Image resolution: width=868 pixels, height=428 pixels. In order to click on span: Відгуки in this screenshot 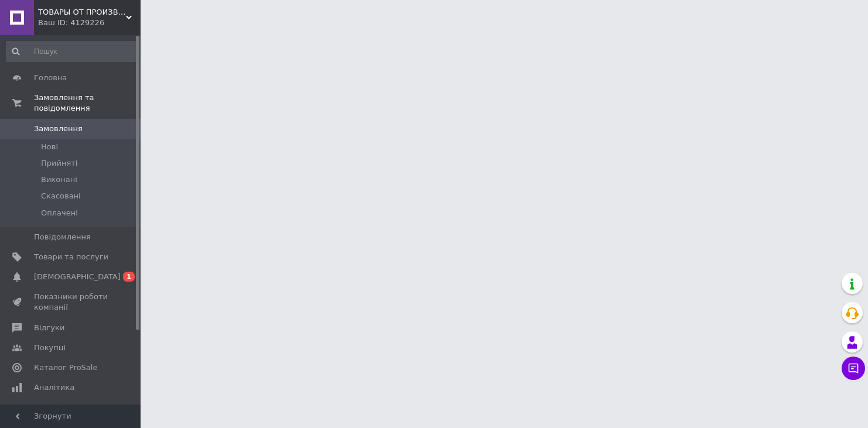, I will do `click(49, 328)`.